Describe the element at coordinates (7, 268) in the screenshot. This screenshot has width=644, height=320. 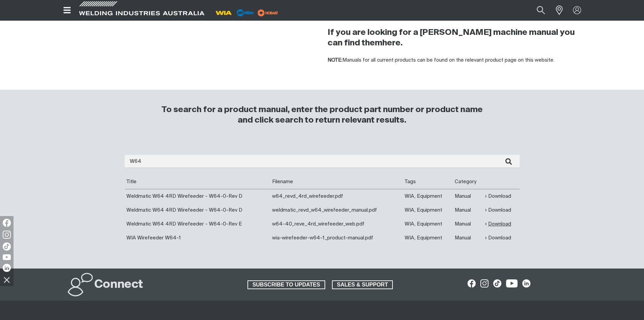
I see `img: LinkedIn` at that location.